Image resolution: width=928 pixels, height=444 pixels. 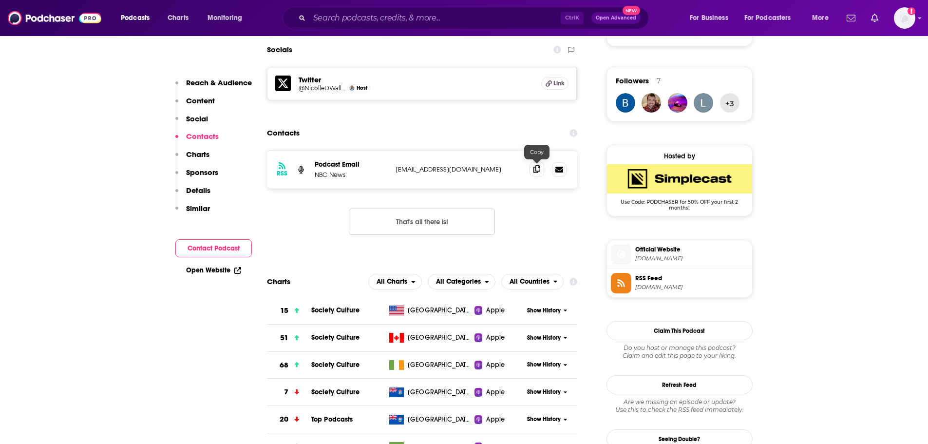 What do you see at coordinates (625, 103) in the screenshot?
I see `a: barbara59248` at bounding box center [625, 103].